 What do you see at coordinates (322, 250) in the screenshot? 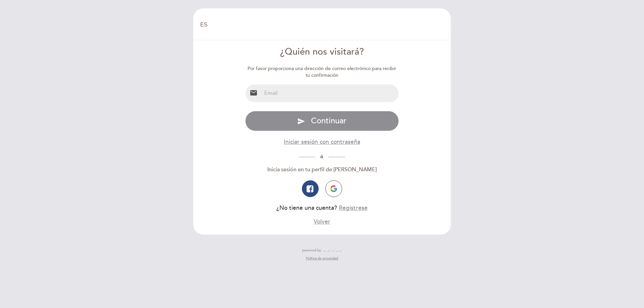
I see `a: powered by` at bounding box center [322, 250].